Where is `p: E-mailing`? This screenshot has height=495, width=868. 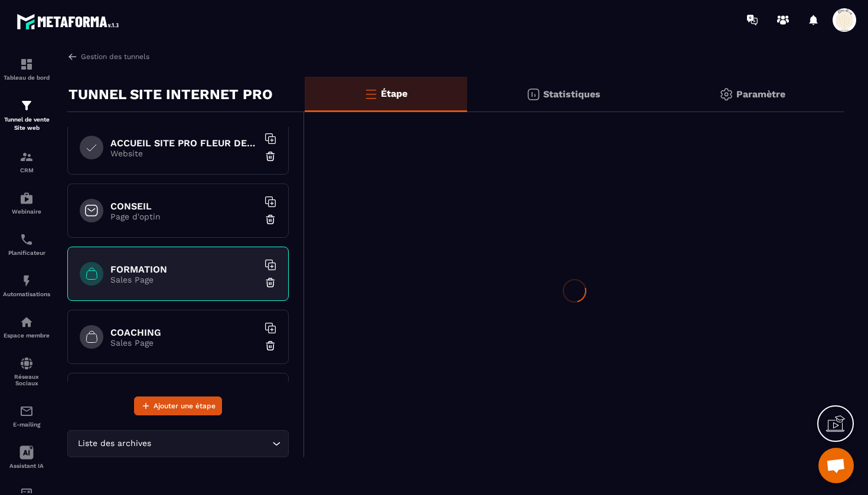
p: E-mailing is located at coordinates (27, 425).